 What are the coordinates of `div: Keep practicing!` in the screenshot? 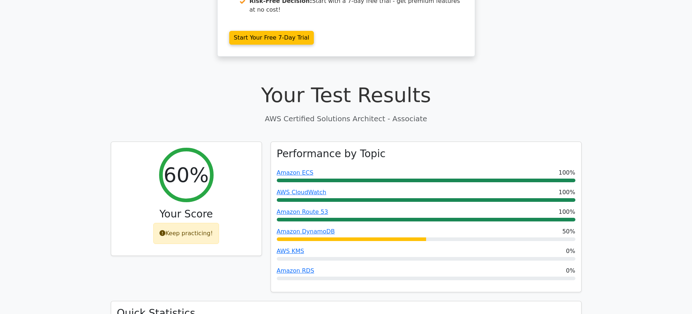 It's located at (186, 234).